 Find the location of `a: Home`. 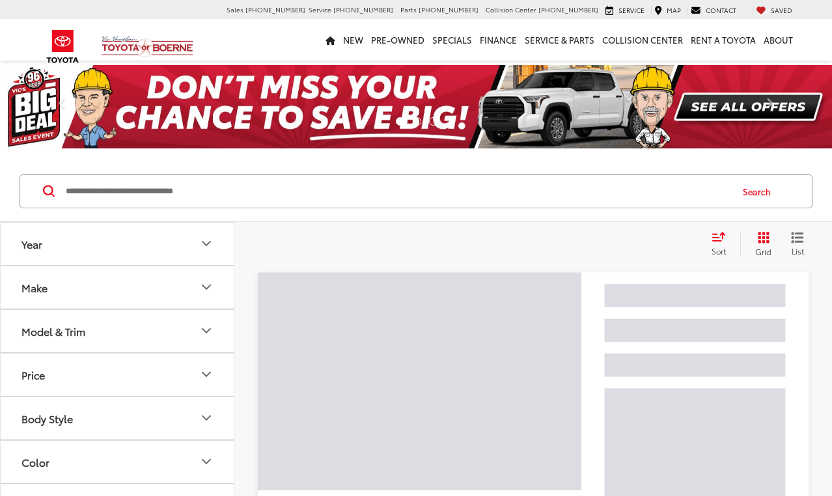

a: Home is located at coordinates (330, 40).